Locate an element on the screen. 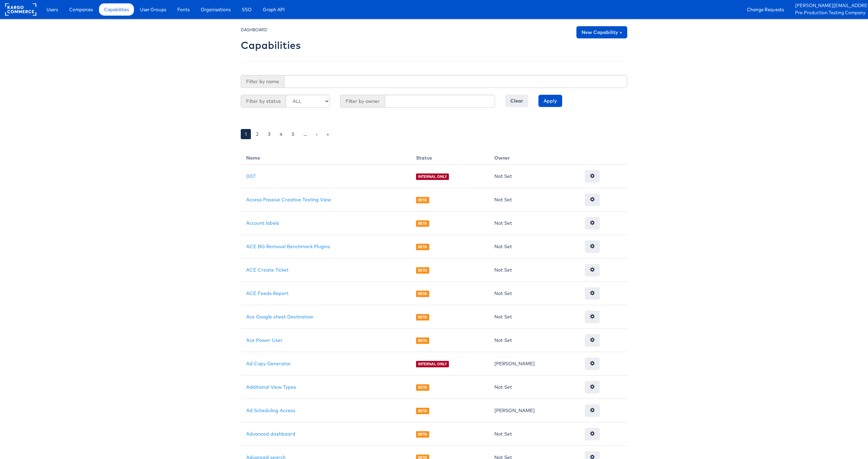 The width and height of the screenshot is (868, 459). span: User Groups is located at coordinates (153, 10).